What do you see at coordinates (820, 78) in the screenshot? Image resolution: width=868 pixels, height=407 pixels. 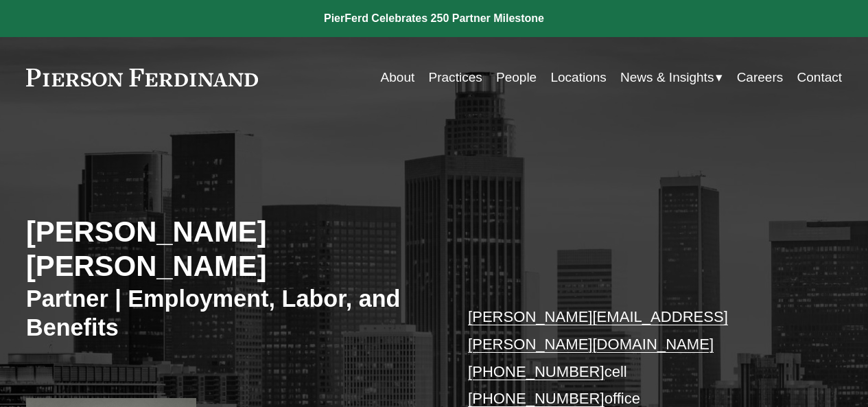 I see `a: Contact` at bounding box center [820, 78].